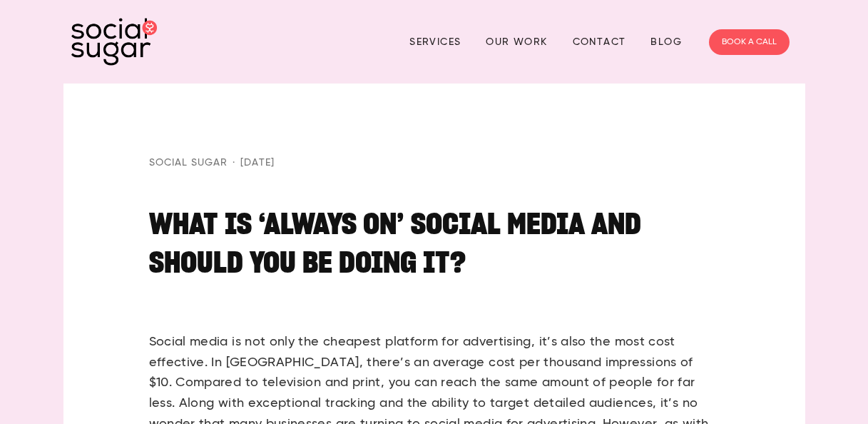 The width and height of the screenshot is (868, 424). What do you see at coordinates (435, 42) in the screenshot?
I see `a: Services` at bounding box center [435, 42].